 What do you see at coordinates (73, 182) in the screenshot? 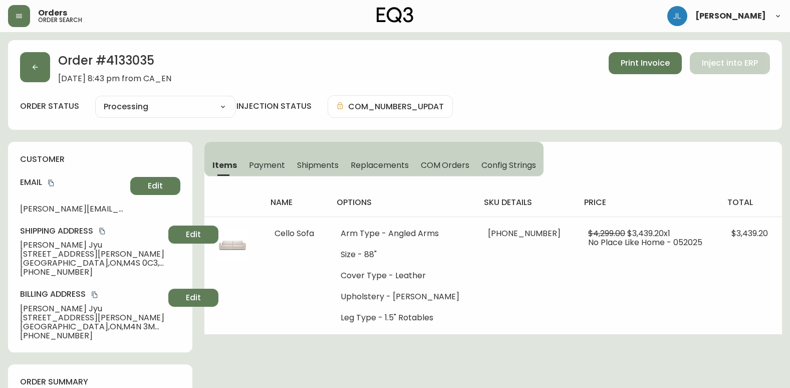
I see `h4: Email` at bounding box center [73, 182].